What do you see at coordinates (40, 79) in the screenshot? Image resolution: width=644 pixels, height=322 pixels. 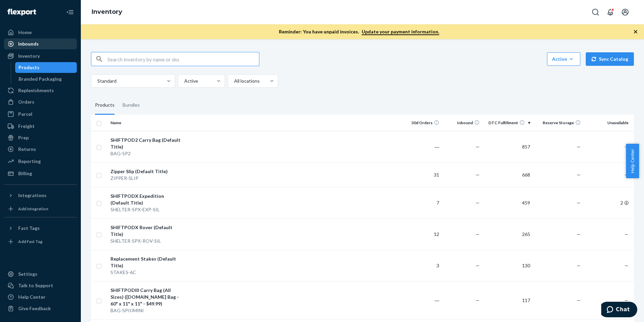 I see `div: Branded Packaging` at bounding box center [40, 79].